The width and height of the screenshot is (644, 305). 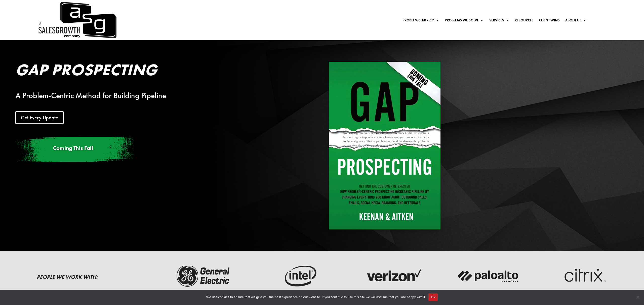 What do you see at coordinates (394, 276) in the screenshot?
I see `img: verizon-logo-dark` at bounding box center [394, 276].